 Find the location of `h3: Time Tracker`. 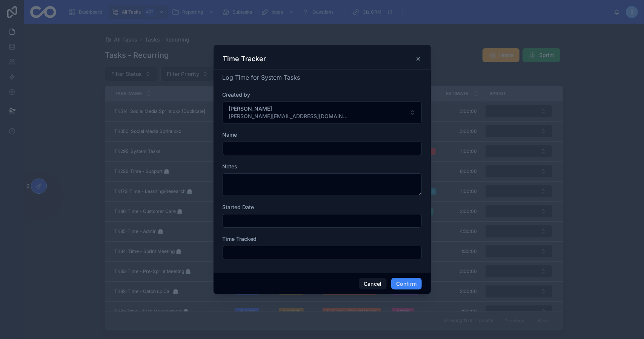

h3: Time Tracker is located at coordinates (244, 59).